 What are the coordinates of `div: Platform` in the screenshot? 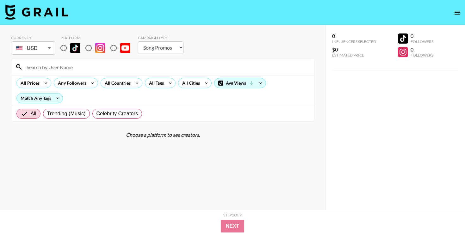 It's located at (98, 38).